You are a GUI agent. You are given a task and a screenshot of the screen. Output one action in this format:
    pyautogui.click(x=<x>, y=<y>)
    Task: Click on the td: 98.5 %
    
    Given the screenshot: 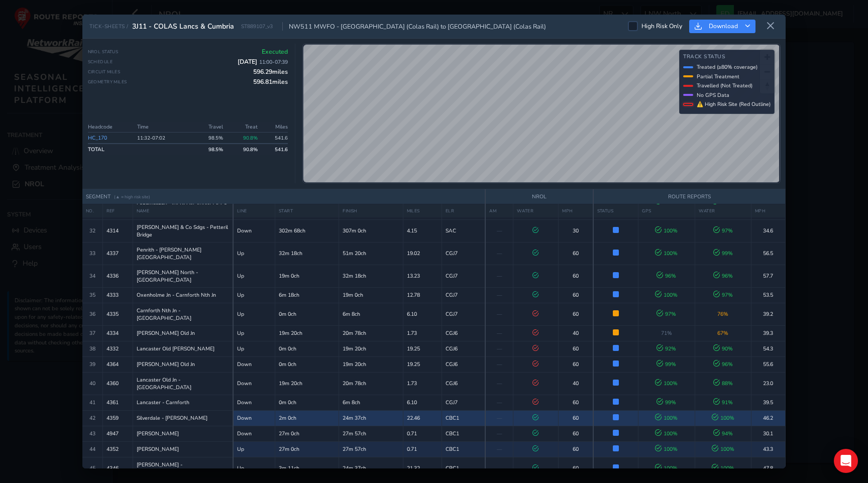 What is the action you would take?
    pyautogui.click(x=208, y=138)
    